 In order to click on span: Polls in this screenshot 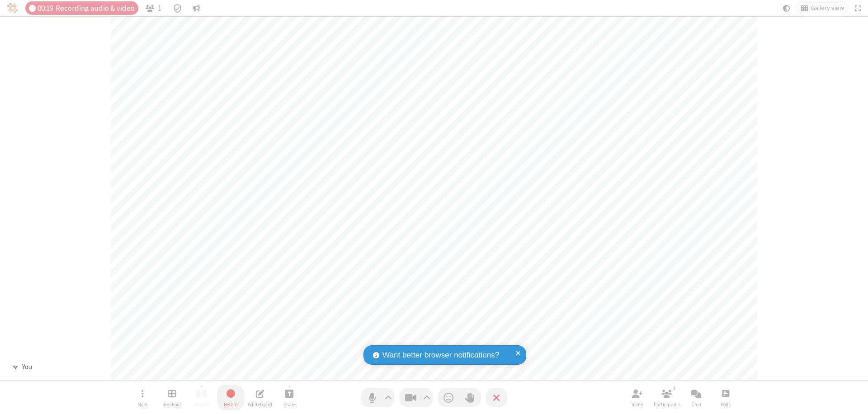, I will do `click(726, 405)`.